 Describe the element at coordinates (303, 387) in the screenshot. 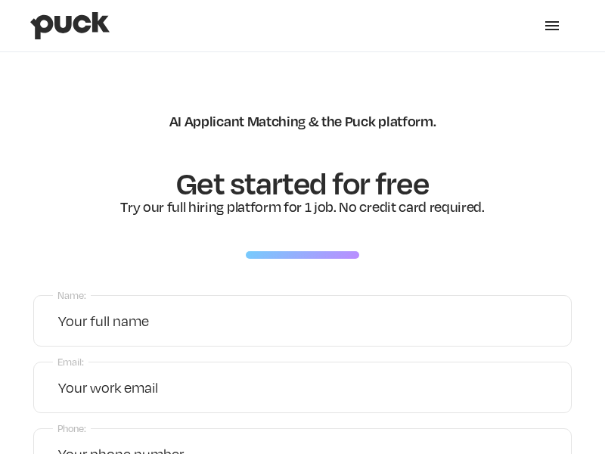

I see `input: Your work email` at that location.